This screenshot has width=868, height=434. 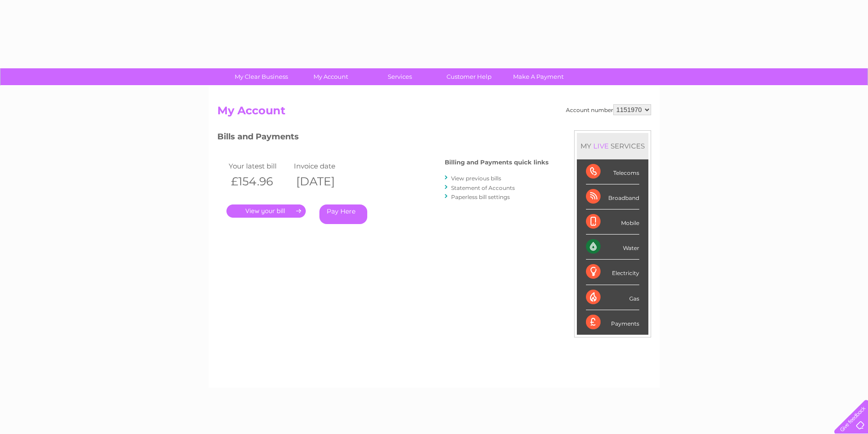 What do you see at coordinates (483, 187) in the screenshot?
I see `a: Statement of Accounts` at bounding box center [483, 187].